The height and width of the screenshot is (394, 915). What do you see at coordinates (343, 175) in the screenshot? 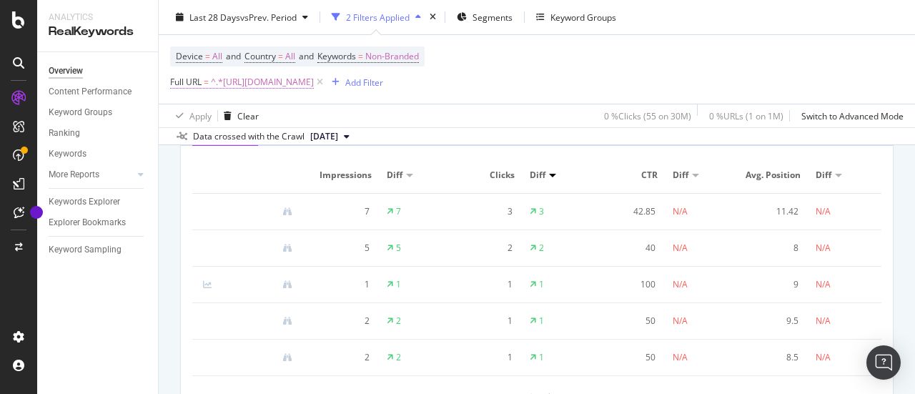
I see `span: Impressions` at bounding box center [343, 175].